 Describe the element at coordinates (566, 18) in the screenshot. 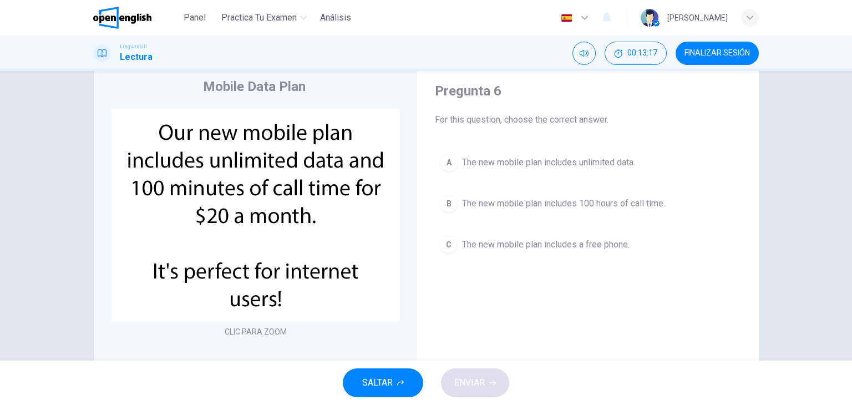

I see `img: es` at that location.